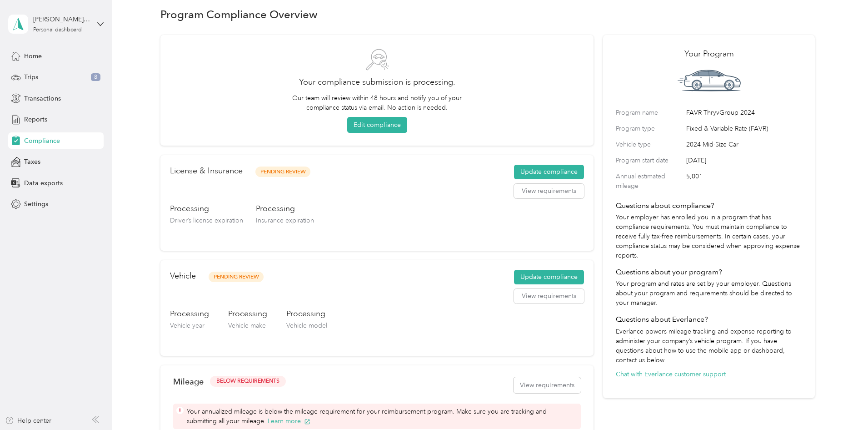  I want to click on span: Fixed & Variable Rate (FAVR), so click(744, 129).